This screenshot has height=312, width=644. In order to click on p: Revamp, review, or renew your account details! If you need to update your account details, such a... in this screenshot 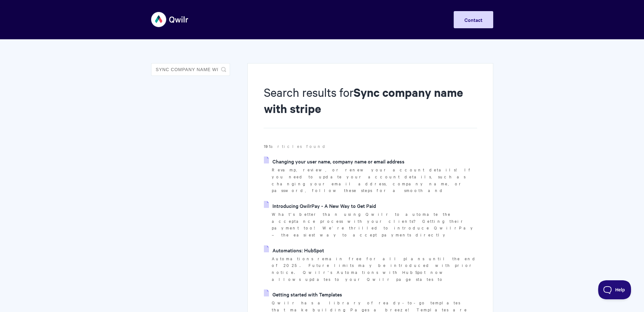, I will do `click(374, 180)`.